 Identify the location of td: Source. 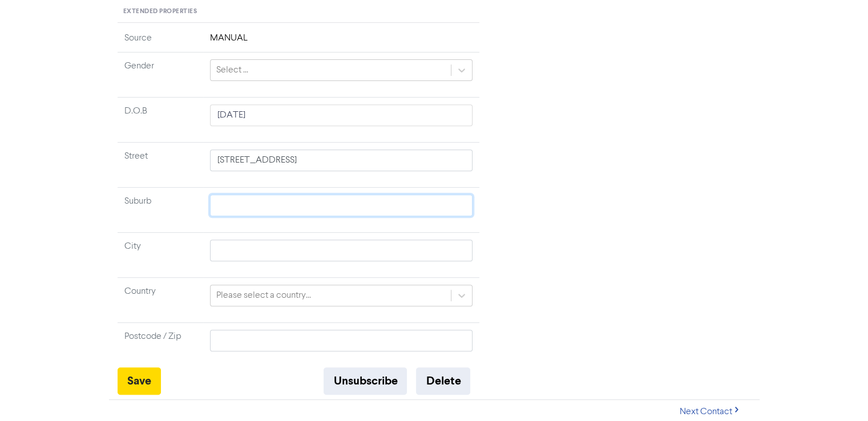
(161, 41).